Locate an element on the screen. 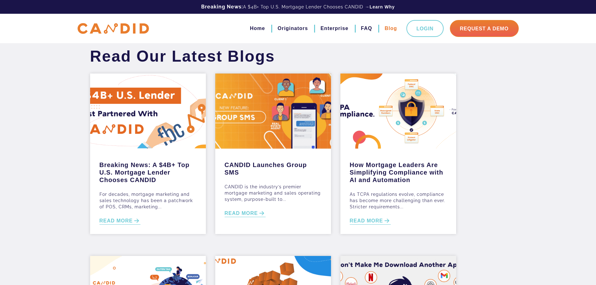 Image resolution: width=596 pixels, height=285 pixels. a: Enterprise is located at coordinates (334, 28).